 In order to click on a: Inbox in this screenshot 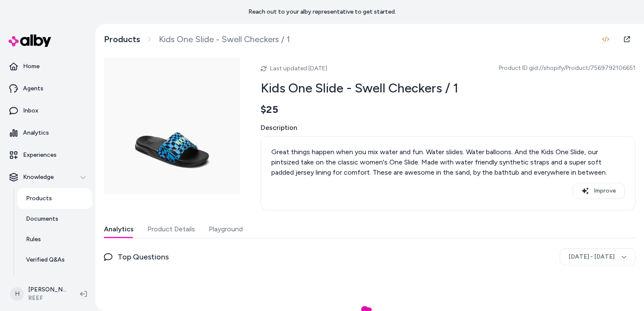, I will do `click(47, 110)`.